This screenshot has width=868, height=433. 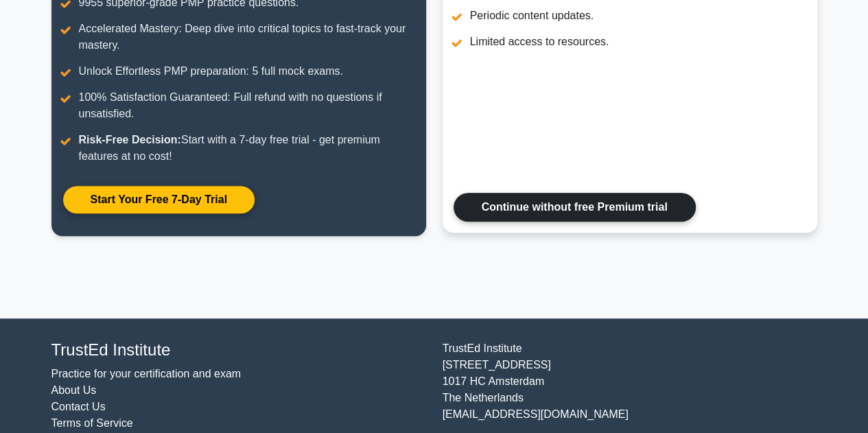 I want to click on a: About Us, so click(x=74, y=390).